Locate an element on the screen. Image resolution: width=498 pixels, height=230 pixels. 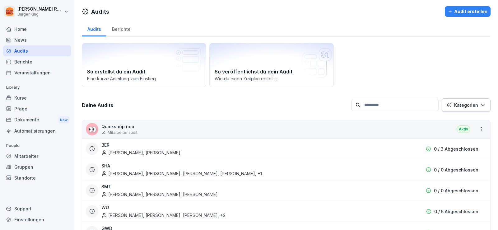
div: Automatisierungen is located at coordinates (37, 131).